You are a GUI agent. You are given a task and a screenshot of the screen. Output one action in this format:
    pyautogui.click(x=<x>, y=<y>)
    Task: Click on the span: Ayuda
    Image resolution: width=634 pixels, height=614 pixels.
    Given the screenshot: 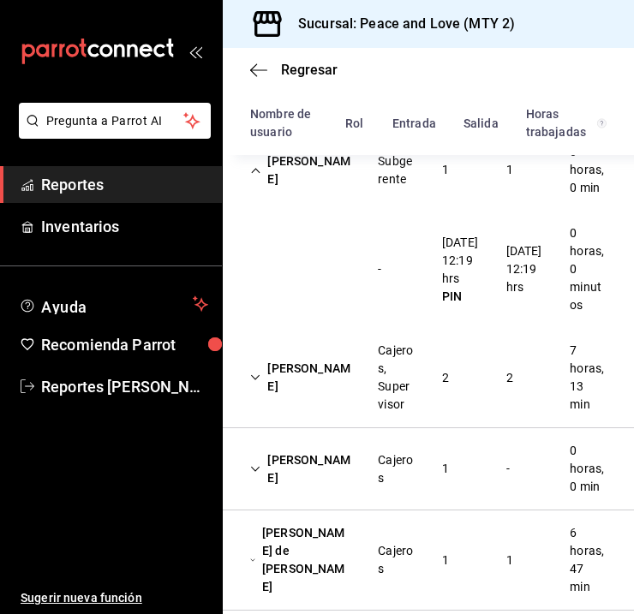 What is the action you would take?
    pyautogui.click(x=113, y=304)
    